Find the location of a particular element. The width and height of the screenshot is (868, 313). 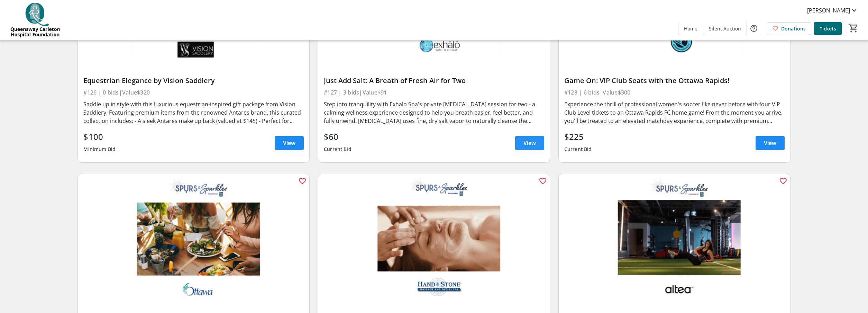

span: Tickets is located at coordinates (828, 29).